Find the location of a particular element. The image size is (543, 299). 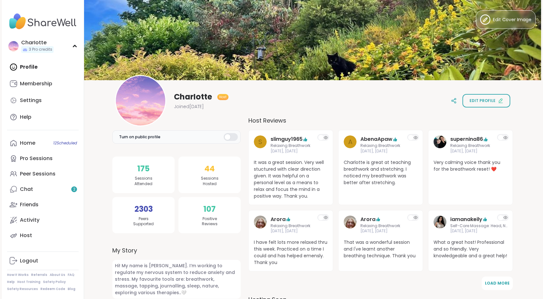

a: AbenaApaw is located at coordinates (377, 139).